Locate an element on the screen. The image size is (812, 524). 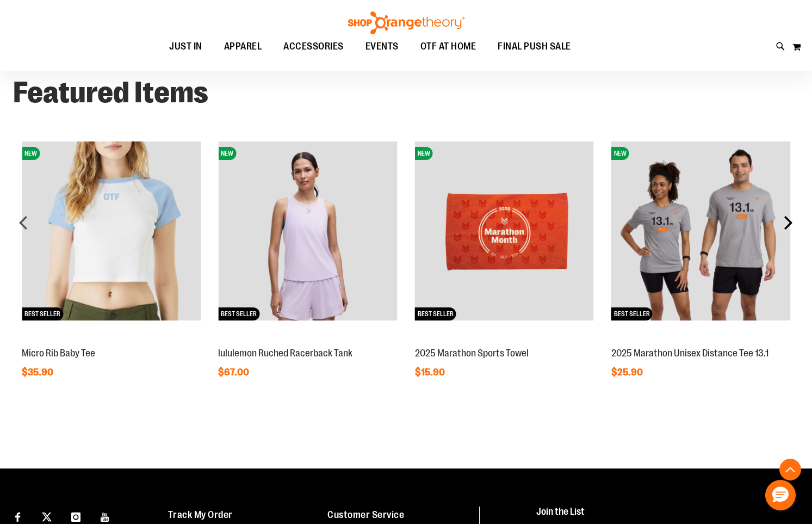
span: $67.00 is located at coordinates (234, 372).